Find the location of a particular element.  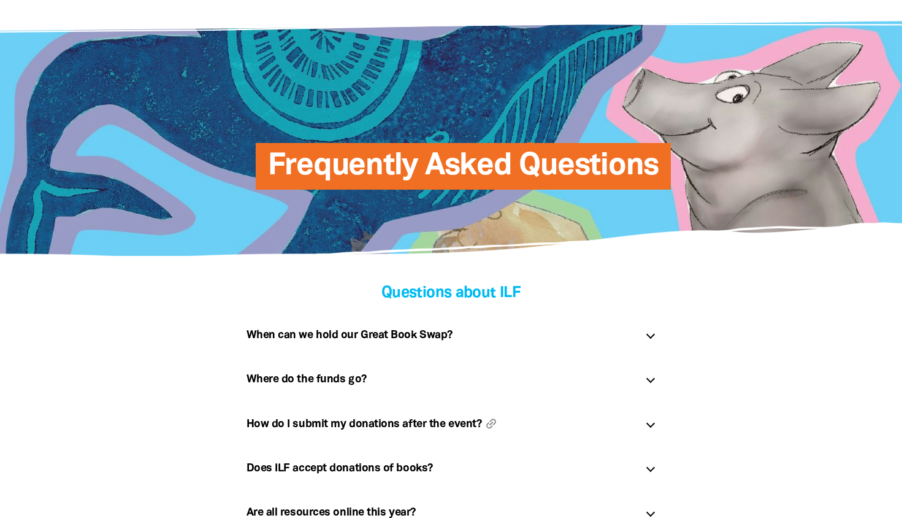

h5: Where do the funds go? is located at coordinates (441, 379).